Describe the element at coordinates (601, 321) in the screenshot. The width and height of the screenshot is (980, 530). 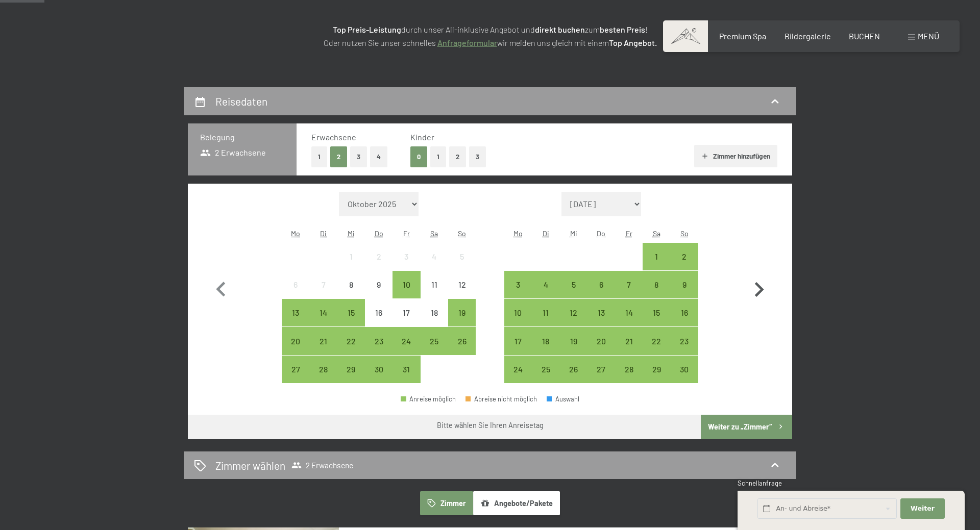
I see `div: 13` at that location.